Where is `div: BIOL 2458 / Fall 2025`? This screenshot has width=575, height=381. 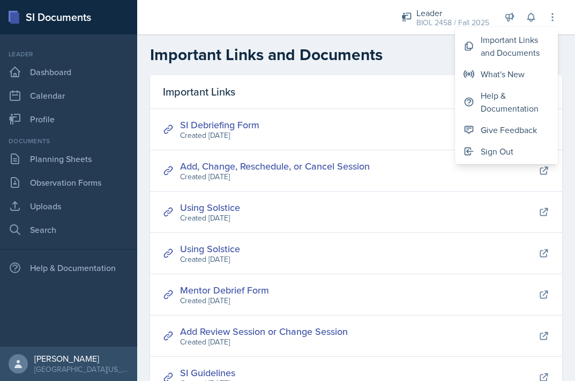 div: BIOL 2458 / Fall 2025 is located at coordinates (453, 23).